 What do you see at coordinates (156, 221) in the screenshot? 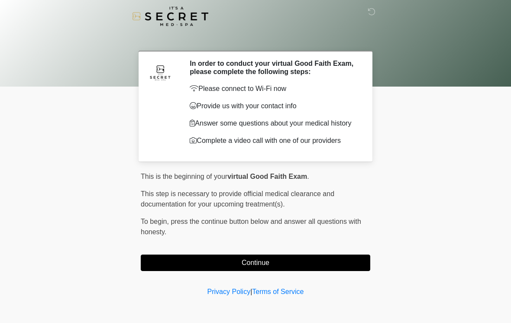
I see `span: To begin,` at bounding box center [156, 221].